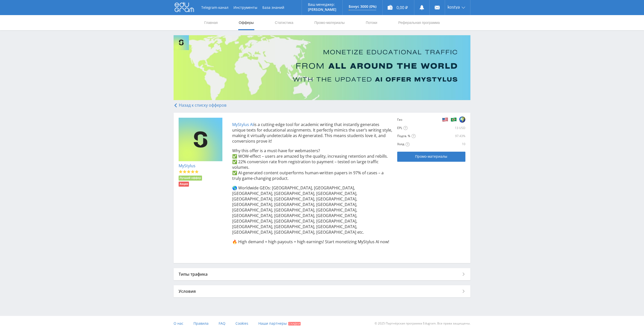 This screenshot has width=644, height=331. Describe the element at coordinates (312, 133) in the screenshot. I see `p: is a cutting-edge tool for academic writing that instantly generates unique texts for educational...` at that location.